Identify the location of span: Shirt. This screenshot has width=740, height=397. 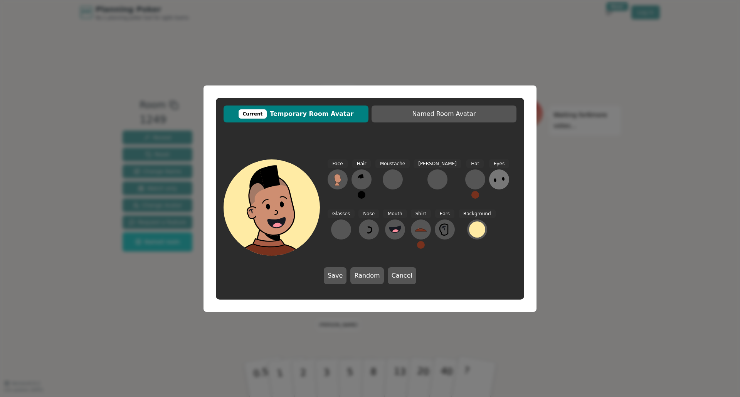
(421, 214).